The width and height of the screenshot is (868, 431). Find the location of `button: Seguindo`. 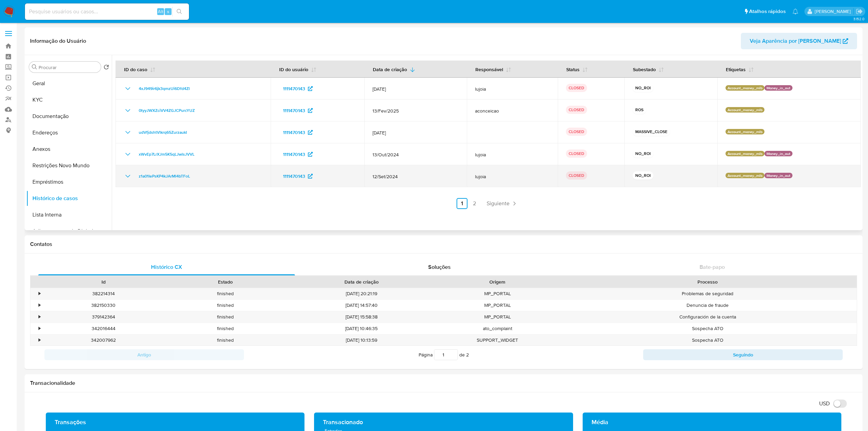

button: Seguindo is located at coordinates (743, 355).